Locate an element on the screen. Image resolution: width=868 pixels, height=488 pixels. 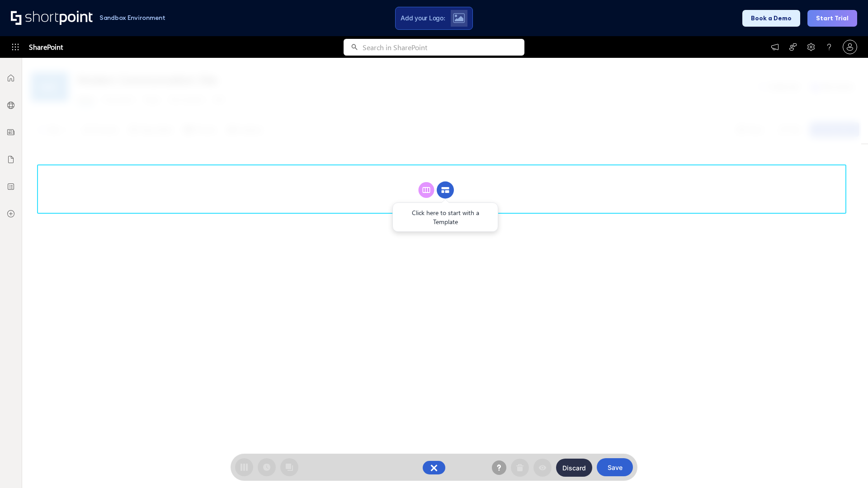
img: Upload logo is located at coordinates (458, 18).